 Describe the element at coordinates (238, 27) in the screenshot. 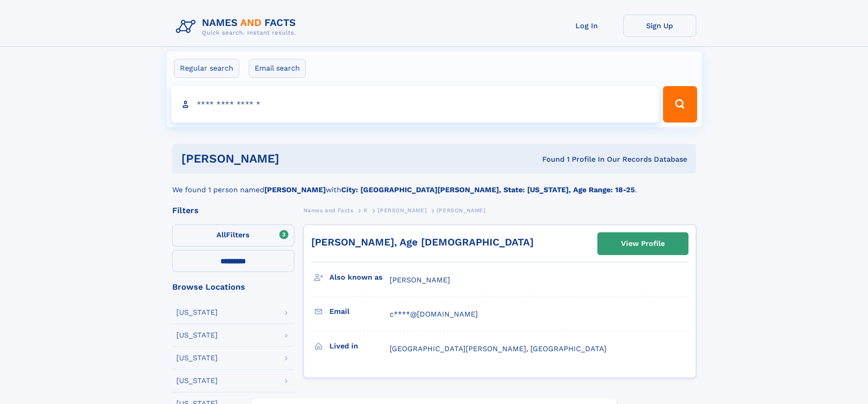

I see `img: Logo Names and Facts` at that location.